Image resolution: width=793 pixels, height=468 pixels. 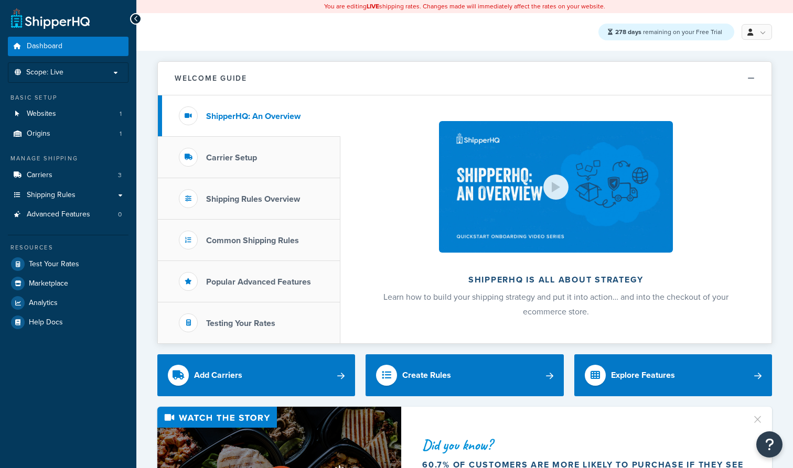 What do you see at coordinates (68, 214) in the screenshot?
I see `a: Advanced Features0` at bounding box center [68, 214].